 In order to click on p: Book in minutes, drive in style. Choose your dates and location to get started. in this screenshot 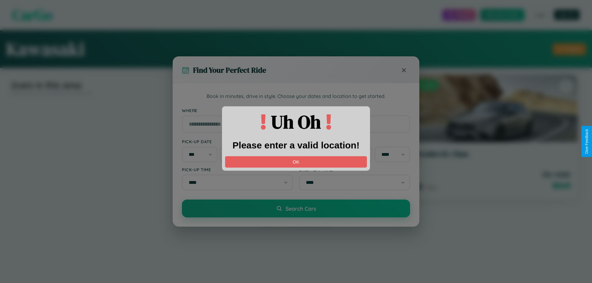, I will do `click(296, 96)`.